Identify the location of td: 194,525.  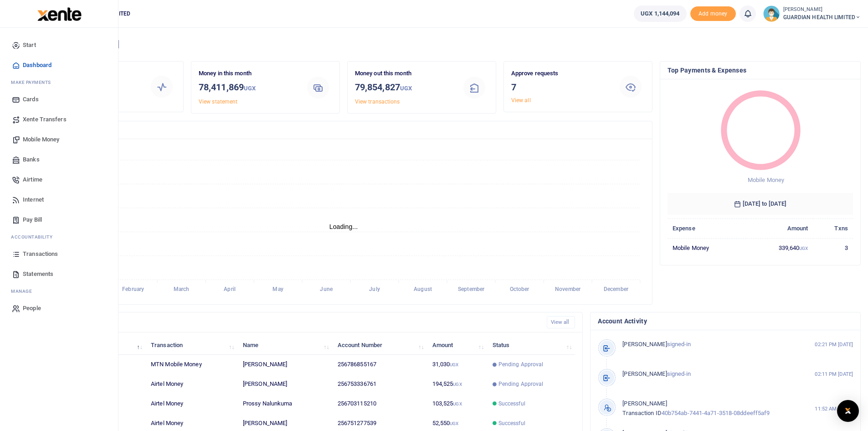
(457, 384).